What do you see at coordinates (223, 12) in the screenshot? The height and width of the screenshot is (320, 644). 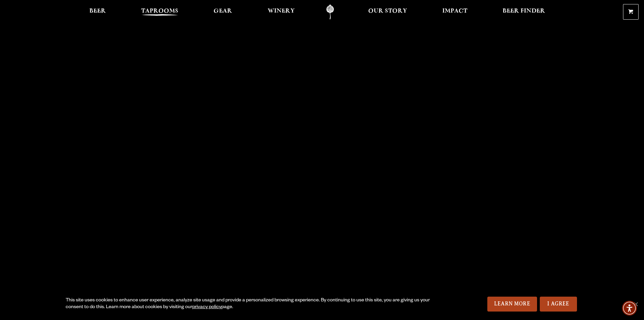 I see `a: Gear` at bounding box center [223, 12].